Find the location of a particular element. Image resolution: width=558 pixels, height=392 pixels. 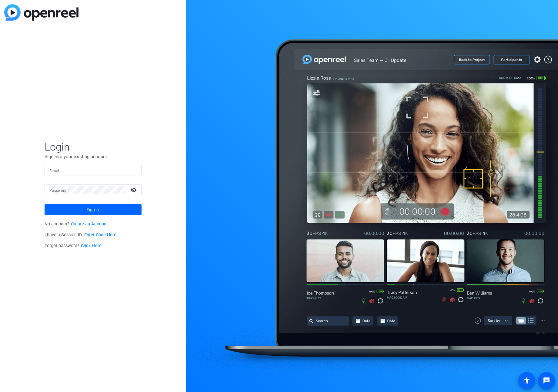

span: Login is located at coordinates (93, 147).